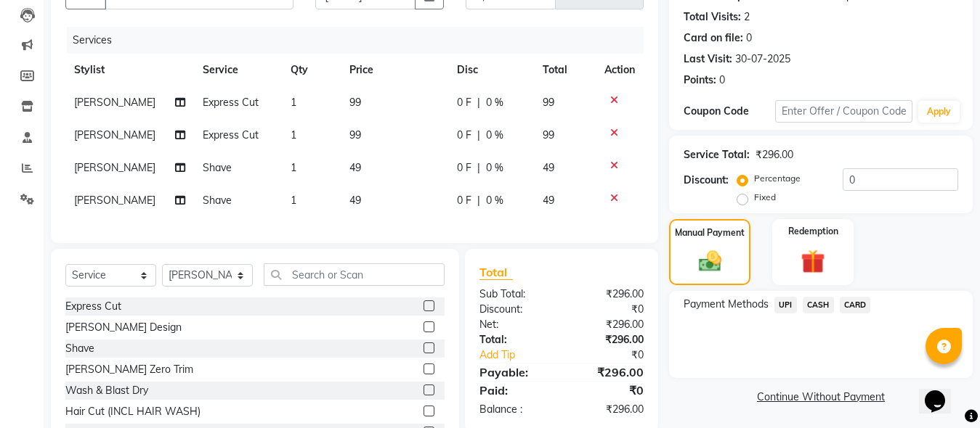 The height and width of the screenshot is (428, 980). Describe the element at coordinates (708, 59) in the screenshot. I see `div: Last Visit:` at that location.